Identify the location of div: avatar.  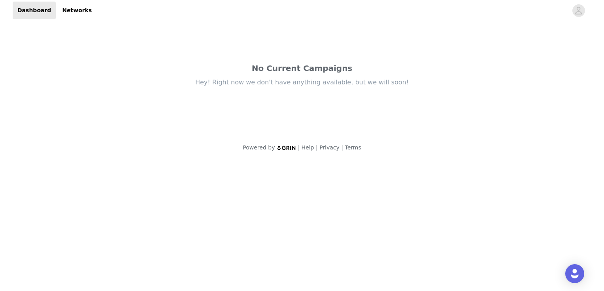
(578, 11).